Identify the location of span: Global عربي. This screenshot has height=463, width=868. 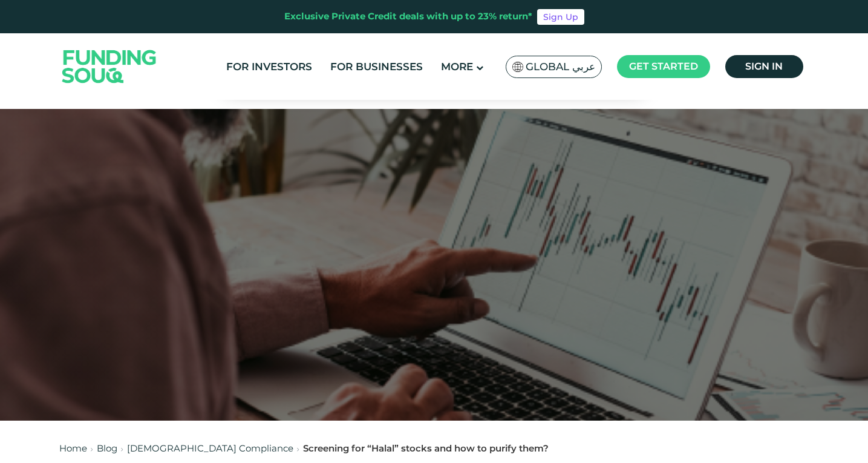
(560, 67).